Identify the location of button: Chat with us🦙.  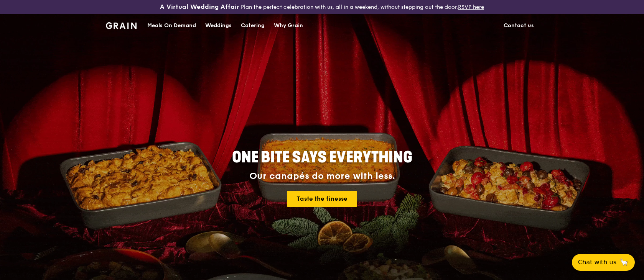
(603, 262).